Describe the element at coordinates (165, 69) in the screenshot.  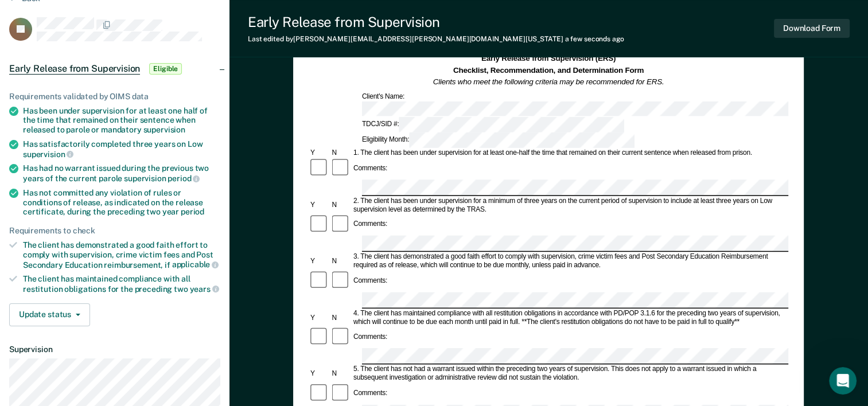
I see `span: Eligible` at that location.